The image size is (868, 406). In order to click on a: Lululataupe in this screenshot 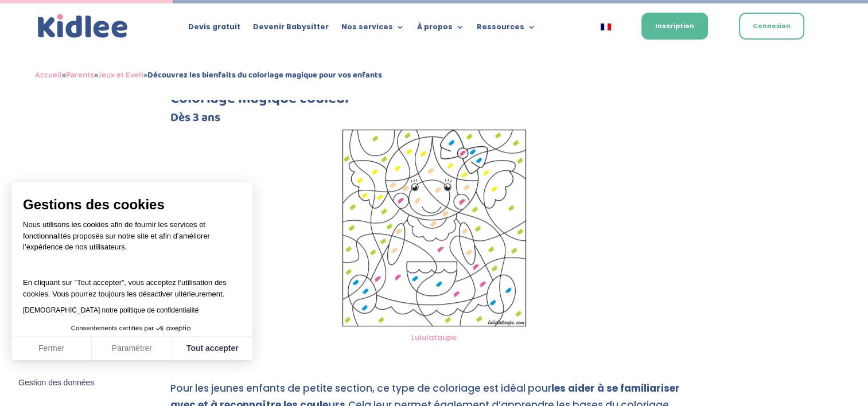, I will do `click(434, 337)`.